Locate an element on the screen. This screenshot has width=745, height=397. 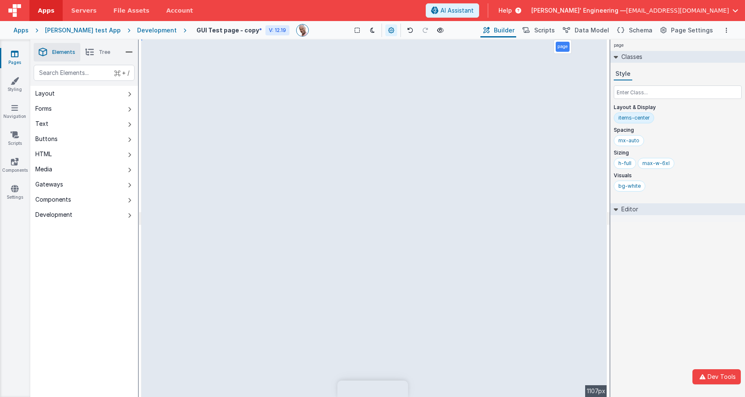
button: Builder is located at coordinates (498, 30).